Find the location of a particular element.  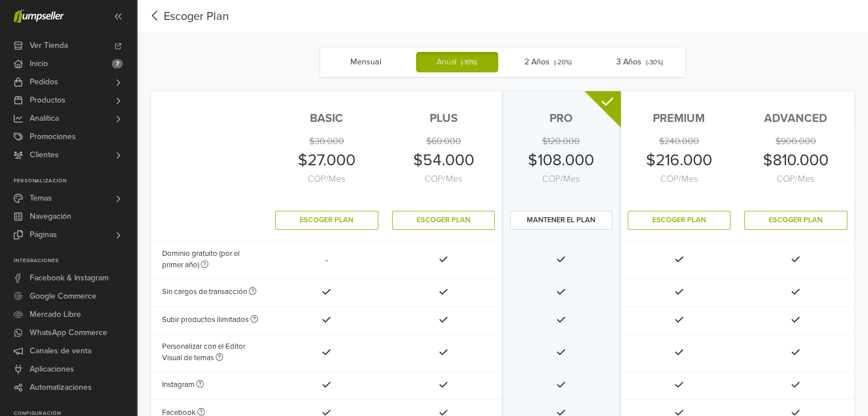

div: $54.000 is located at coordinates (443, 167).